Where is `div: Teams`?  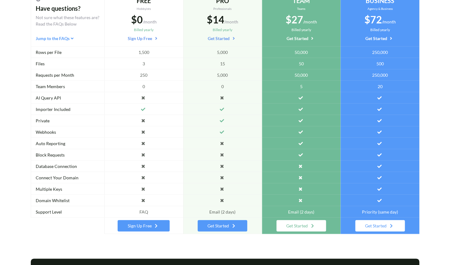 div: Teams is located at coordinates (301, 9).